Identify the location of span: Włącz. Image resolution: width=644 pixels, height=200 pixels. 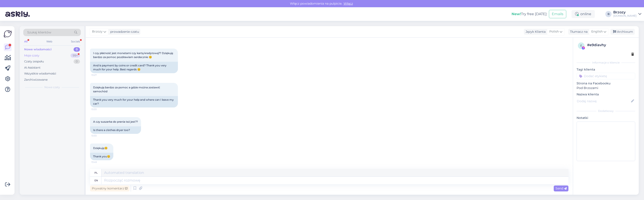
(348, 4).